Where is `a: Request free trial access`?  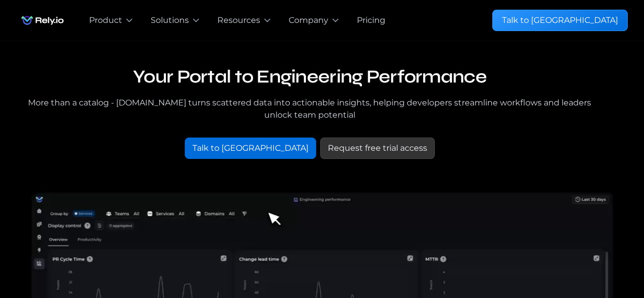 a: Request free trial access is located at coordinates (377, 148).